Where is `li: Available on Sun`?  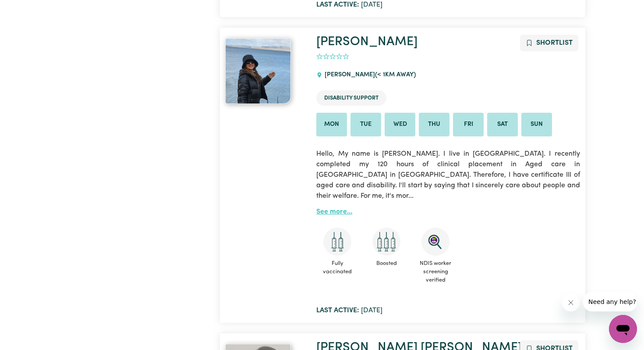 li: Available on Sun is located at coordinates (536, 124).